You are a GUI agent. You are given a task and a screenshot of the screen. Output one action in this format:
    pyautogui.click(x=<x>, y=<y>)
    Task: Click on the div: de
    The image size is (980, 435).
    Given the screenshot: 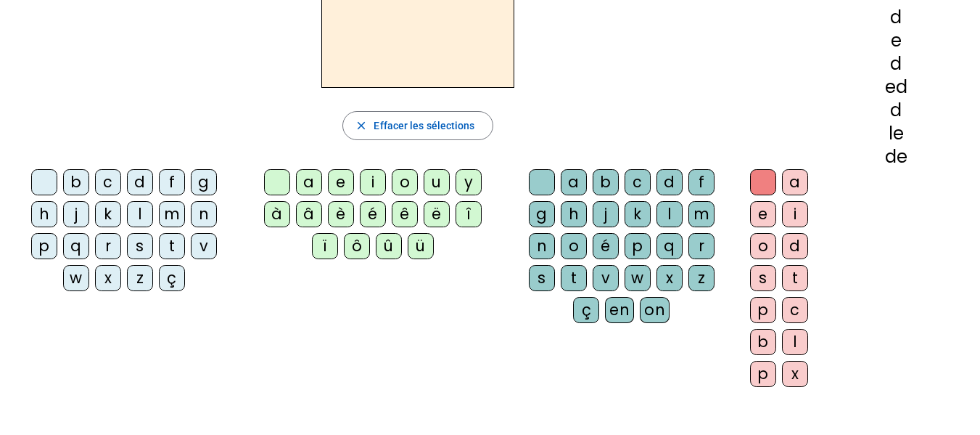 What is the action you would take?
    pyautogui.click(x=896, y=157)
    